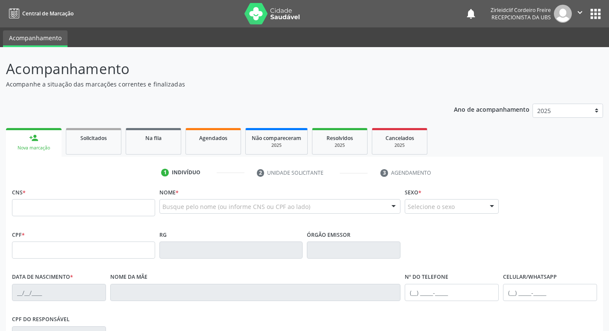  I want to click on div: person_add, so click(34, 138).